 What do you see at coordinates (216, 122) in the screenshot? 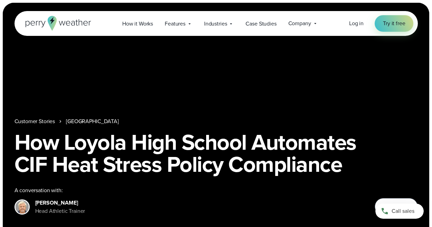
I see `nav: Breadcrumb` at bounding box center [216, 122].